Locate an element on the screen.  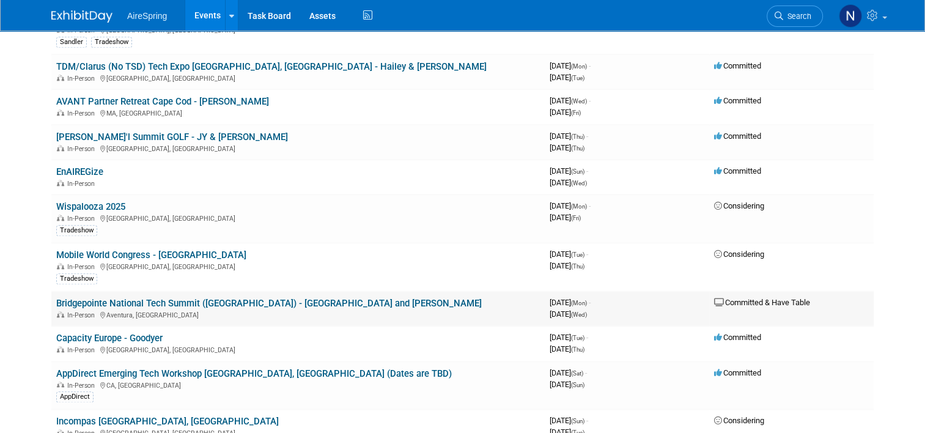
span: Committed & Have Table is located at coordinates (762, 302).